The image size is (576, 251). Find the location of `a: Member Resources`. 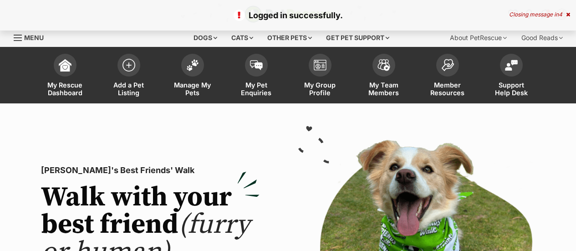

a: Member Resources is located at coordinates (448, 76).